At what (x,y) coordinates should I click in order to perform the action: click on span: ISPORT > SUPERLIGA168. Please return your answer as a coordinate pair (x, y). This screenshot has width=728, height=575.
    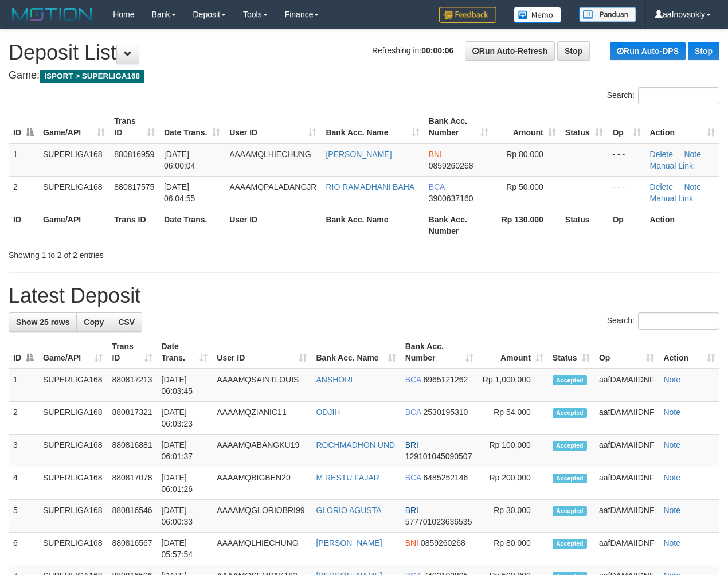
    Looking at the image, I should click on (91, 76).